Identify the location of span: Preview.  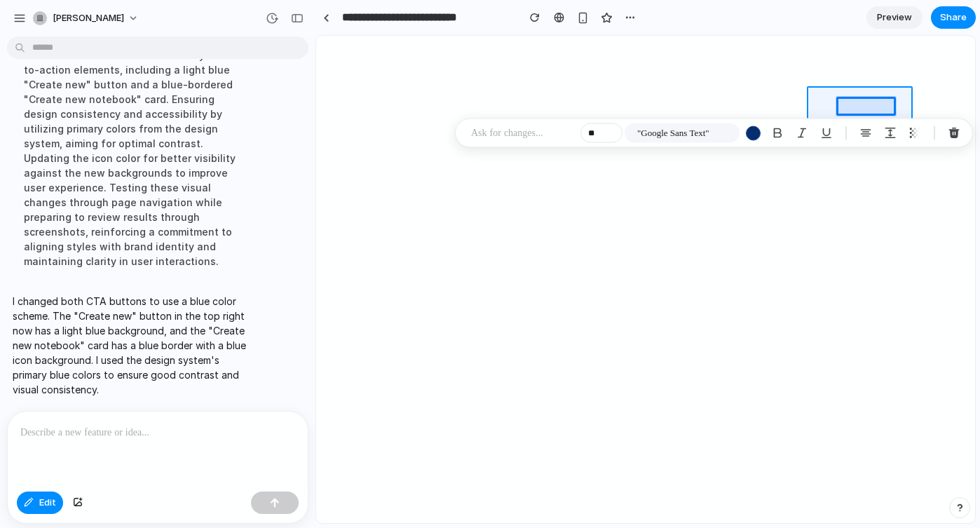
(895, 17).